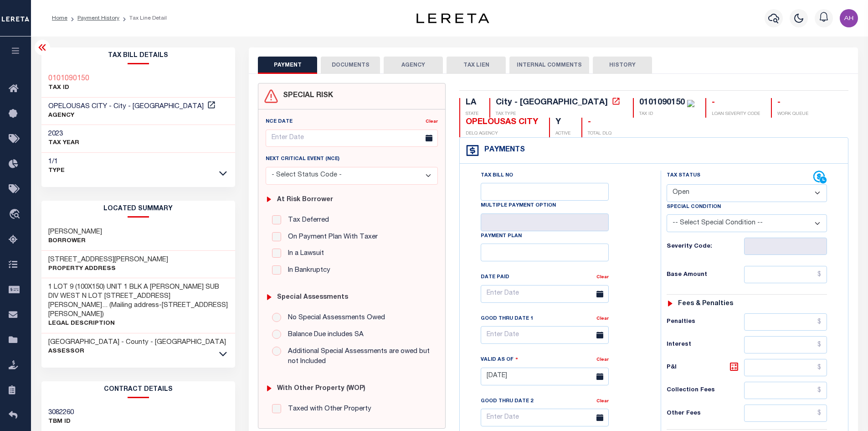 The image size is (868, 431). What do you see at coordinates (501, 236) in the screenshot?
I see `label: Payment Plan` at bounding box center [501, 236].